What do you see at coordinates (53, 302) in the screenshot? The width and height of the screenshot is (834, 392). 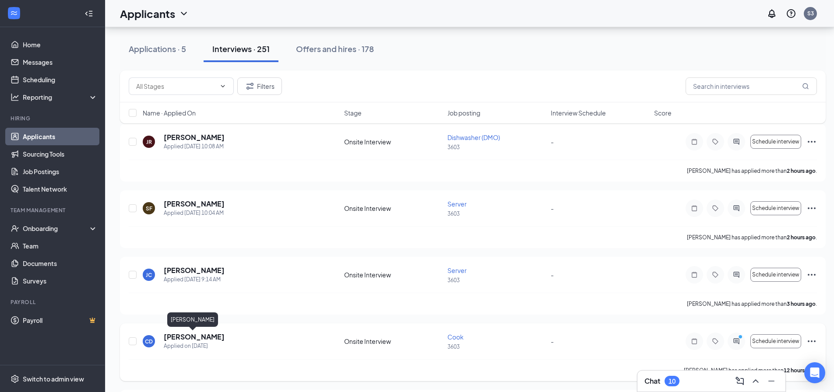 I see `div: Payroll` at bounding box center [53, 302].